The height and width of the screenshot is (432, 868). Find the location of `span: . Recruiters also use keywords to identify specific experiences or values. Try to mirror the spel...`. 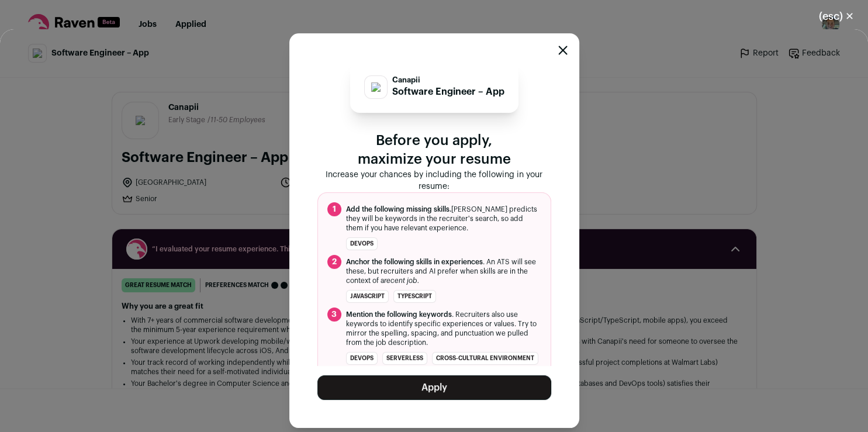

span: . Recruiters also use keywords to identify specific experiences or values. Try to mirror the spel... is located at coordinates (444, 328).